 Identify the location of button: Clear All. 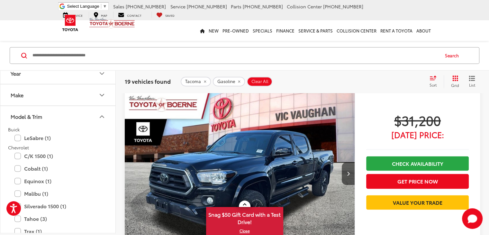
(260, 81).